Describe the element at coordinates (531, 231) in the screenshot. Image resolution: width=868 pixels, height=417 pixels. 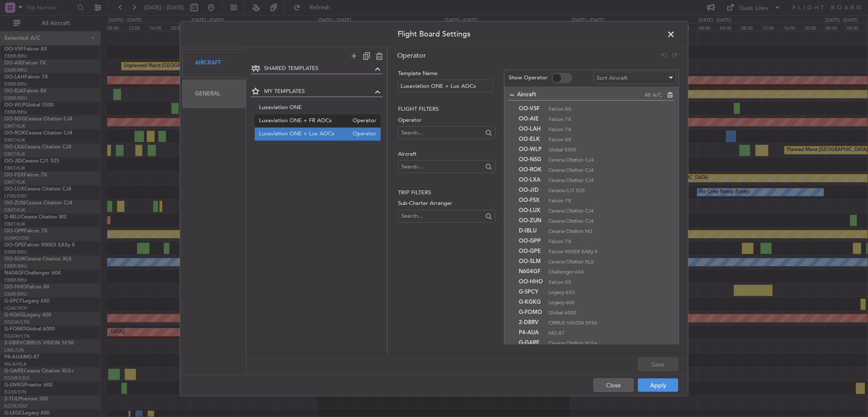
I see `span: D-IBLU` at that location.